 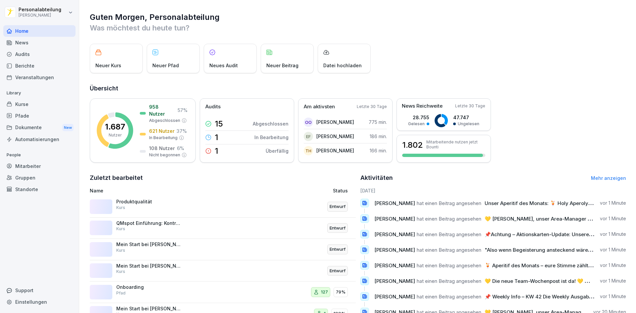 What do you see at coordinates (149, 223) in the screenshot?
I see `p: QMspot Einführung: Kontrolleur-Zugang für Behörden` at bounding box center [149, 223].